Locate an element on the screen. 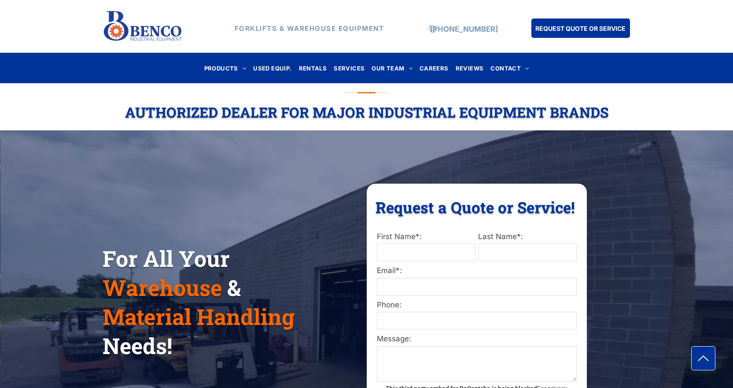  a: RENTALS is located at coordinates (313, 68).